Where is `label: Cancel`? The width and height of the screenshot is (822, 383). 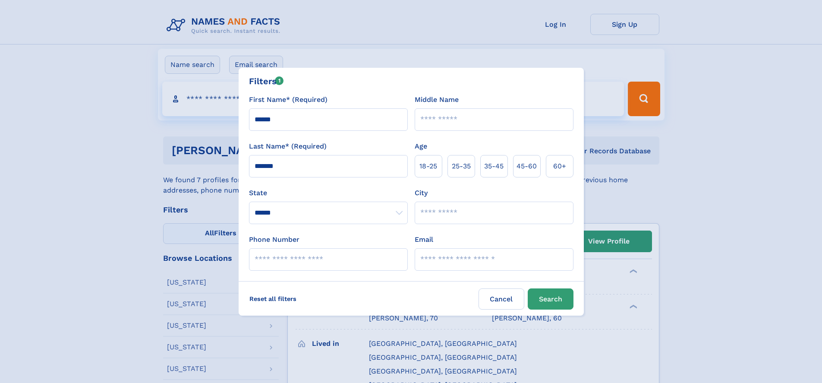 label: Cancel is located at coordinates (501, 299).